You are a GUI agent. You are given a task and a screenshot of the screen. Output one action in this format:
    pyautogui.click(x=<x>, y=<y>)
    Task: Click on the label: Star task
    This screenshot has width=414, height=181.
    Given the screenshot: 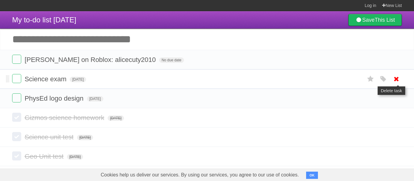 What is the action you would take?
    pyautogui.click(x=370, y=79)
    